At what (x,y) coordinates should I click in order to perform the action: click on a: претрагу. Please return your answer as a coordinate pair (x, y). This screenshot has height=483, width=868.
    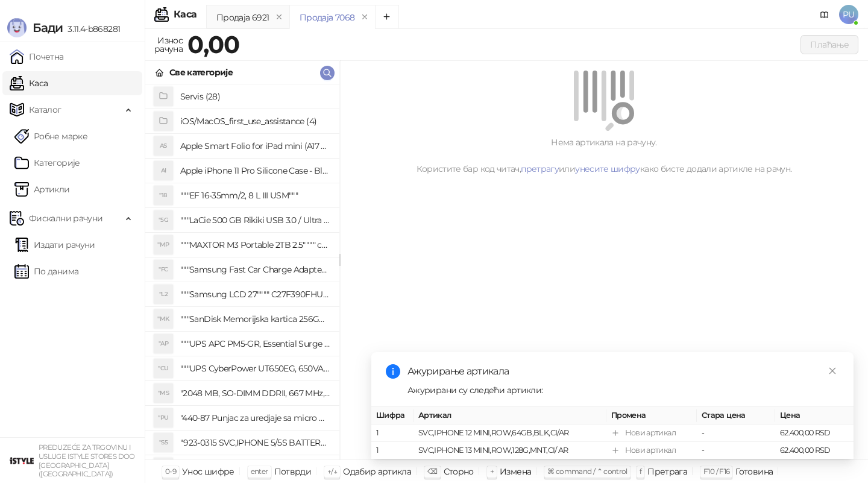
    Looking at the image, I should click on (540, 169).